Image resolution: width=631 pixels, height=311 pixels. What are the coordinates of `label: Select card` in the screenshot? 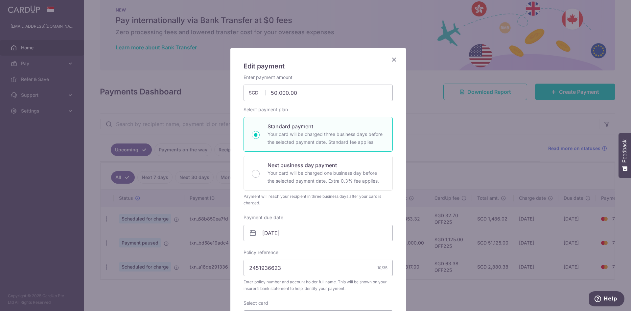 It's located at (256, 303).